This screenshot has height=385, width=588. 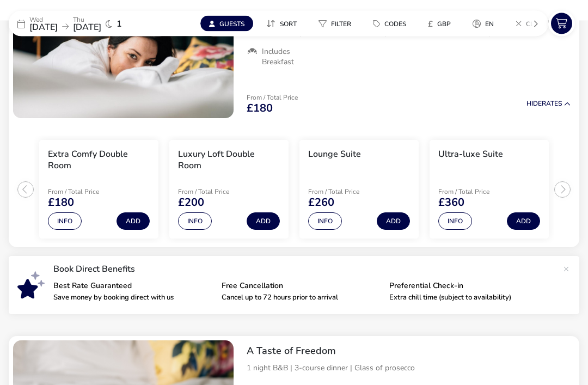 I want to click on h3: Ultra-luxe Suite, so click(x=471, y=155).